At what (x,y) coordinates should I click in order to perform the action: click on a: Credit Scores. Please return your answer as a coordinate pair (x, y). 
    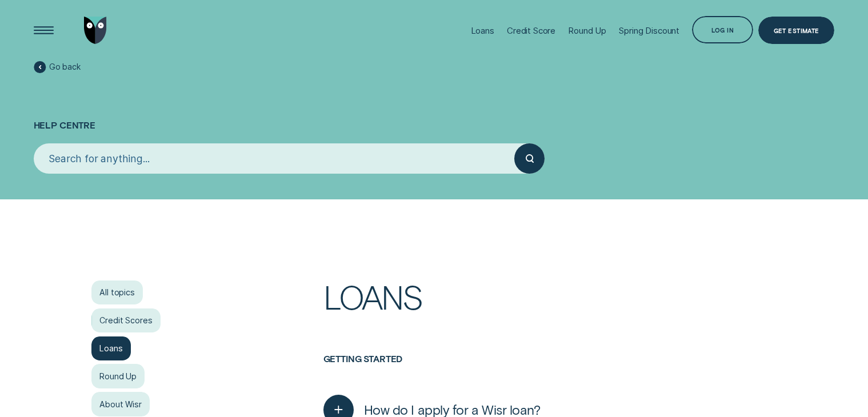
    Looking at the image, I should click on (126, 320).